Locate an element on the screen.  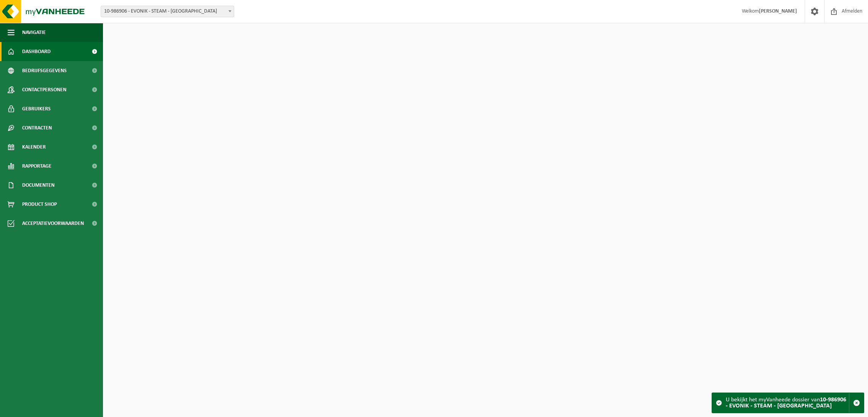
span: Kalender is located at coordinates (34, 147).